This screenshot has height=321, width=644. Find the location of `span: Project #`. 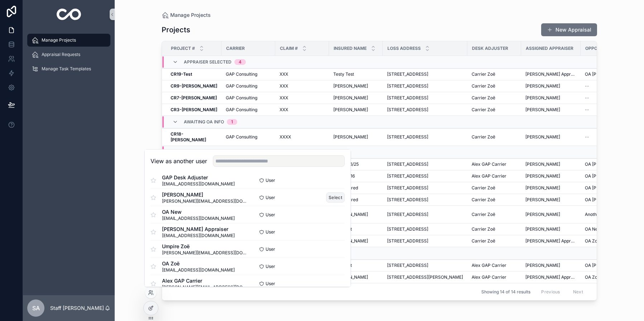

span: Project # is located at coordinates (183, 49).